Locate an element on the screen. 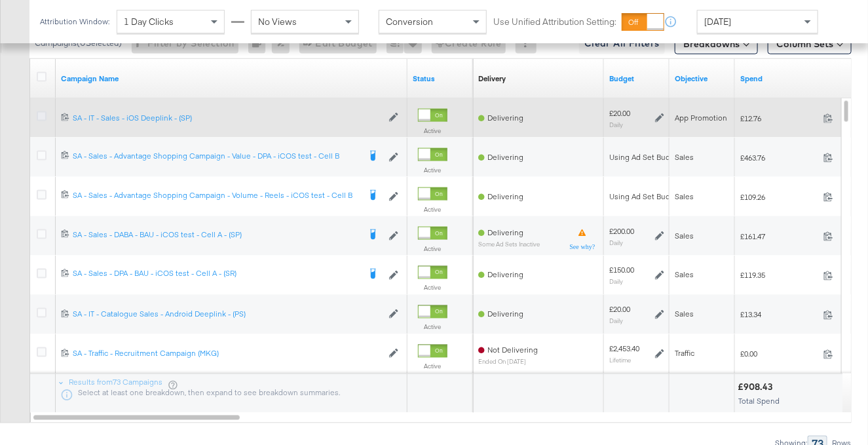  span: Traffic is located at coordinates (685, 353).